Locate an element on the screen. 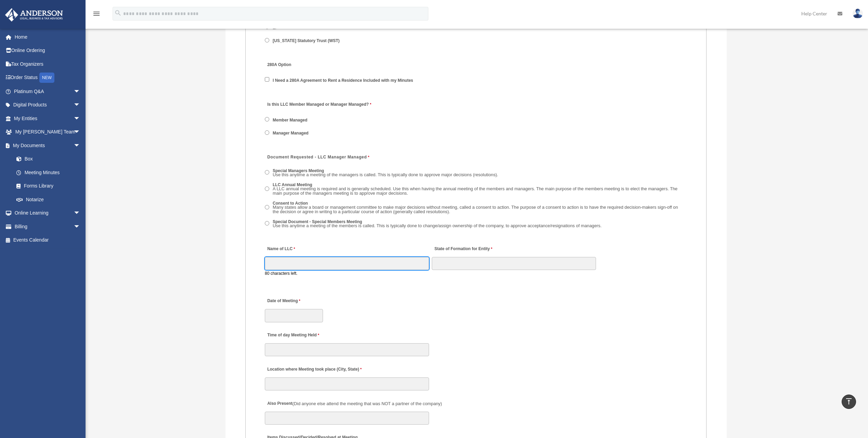  span: Use this anytime a meeting of the managers is called. This is typically done to approve major dec... is located at coordinates (386, 174).